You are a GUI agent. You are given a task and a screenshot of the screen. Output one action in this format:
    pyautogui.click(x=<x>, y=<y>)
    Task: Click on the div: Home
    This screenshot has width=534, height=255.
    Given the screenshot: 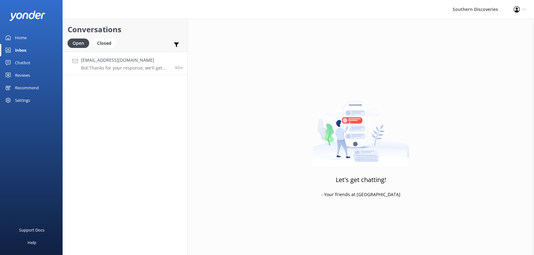 What is the action you would take?
    pyautogui.click(x=21, y=38)
    